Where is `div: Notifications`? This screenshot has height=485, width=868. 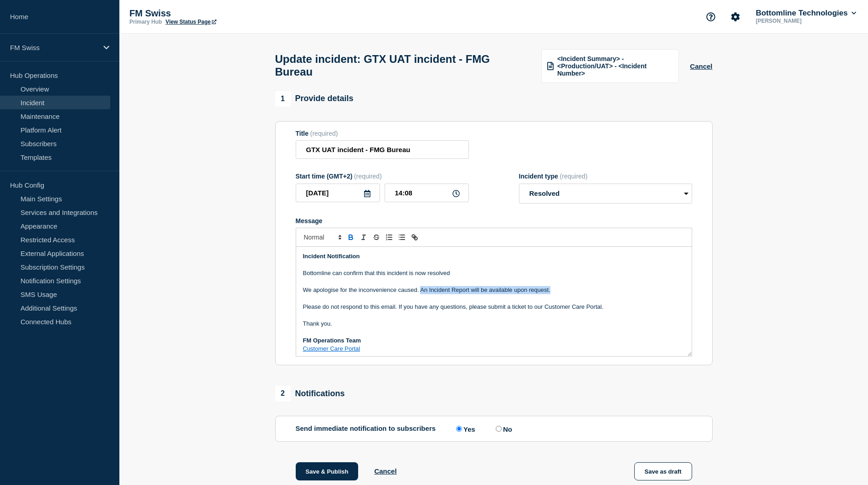
div: Notifications is located at coordinates (310, 394).